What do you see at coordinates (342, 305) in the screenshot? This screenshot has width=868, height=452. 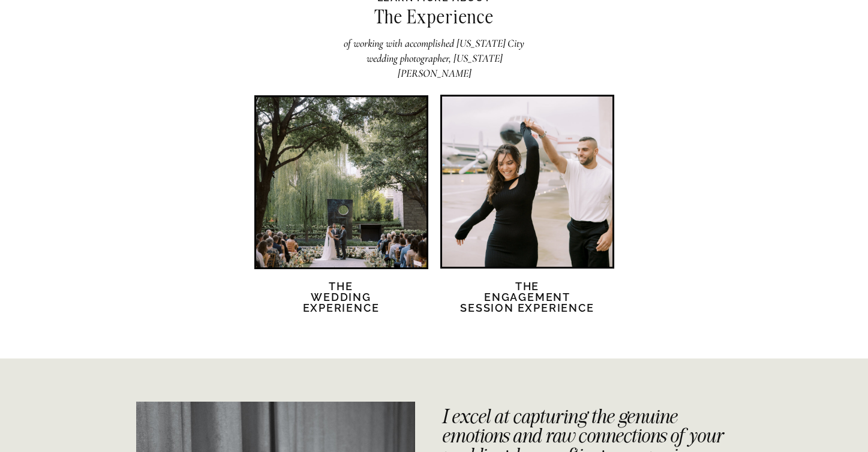 I see `a: TheWedding Experience` at bounding box center [342, 305].